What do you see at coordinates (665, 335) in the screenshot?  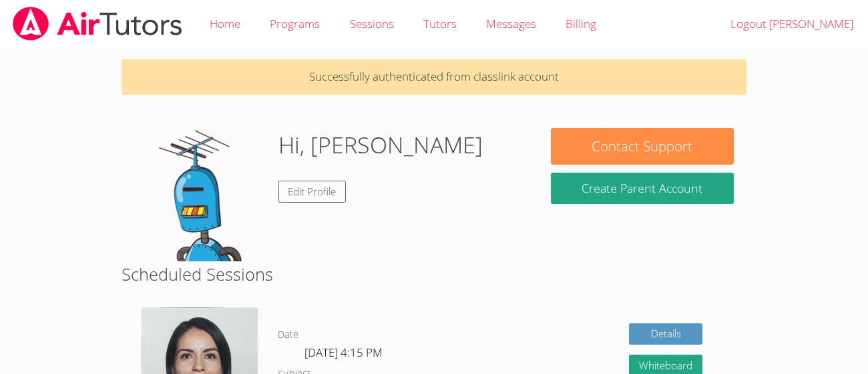 I see `a: Details` at bounding box center [665, 335].